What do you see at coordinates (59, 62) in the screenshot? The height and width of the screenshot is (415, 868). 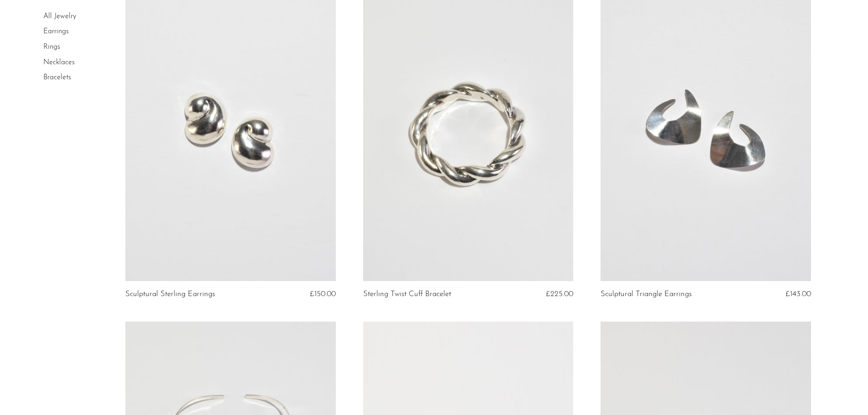 I see `a: Necklaces` at bounding box center [59, 62].